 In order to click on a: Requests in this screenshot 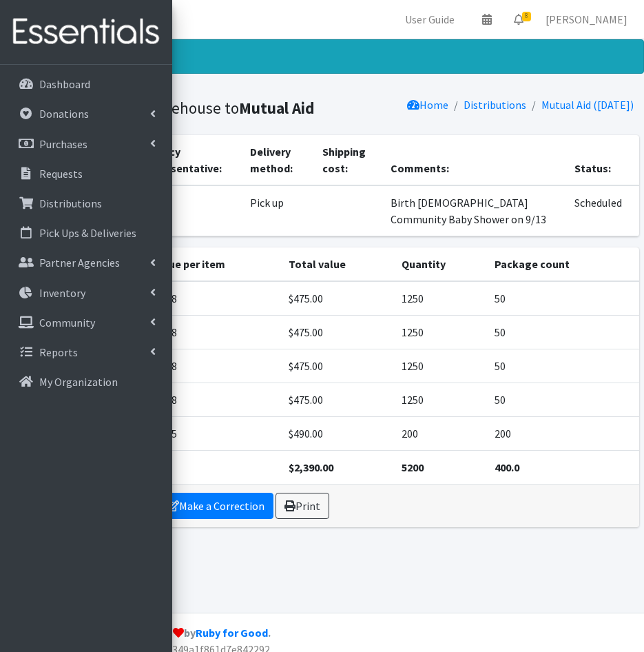, I will do `click(86, 174)`.